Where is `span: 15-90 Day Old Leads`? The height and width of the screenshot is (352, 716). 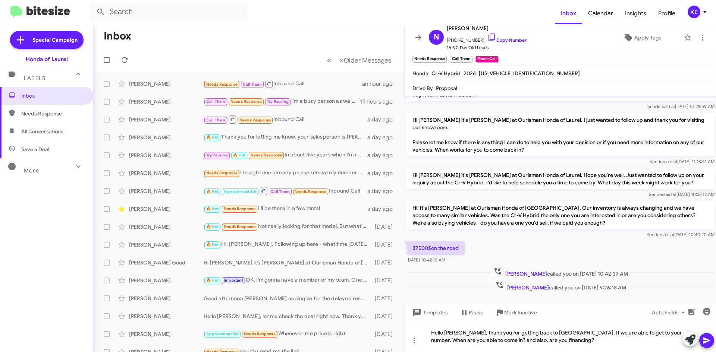 span: 15-90 Day Old Leads is located at coordinates (486, 48).